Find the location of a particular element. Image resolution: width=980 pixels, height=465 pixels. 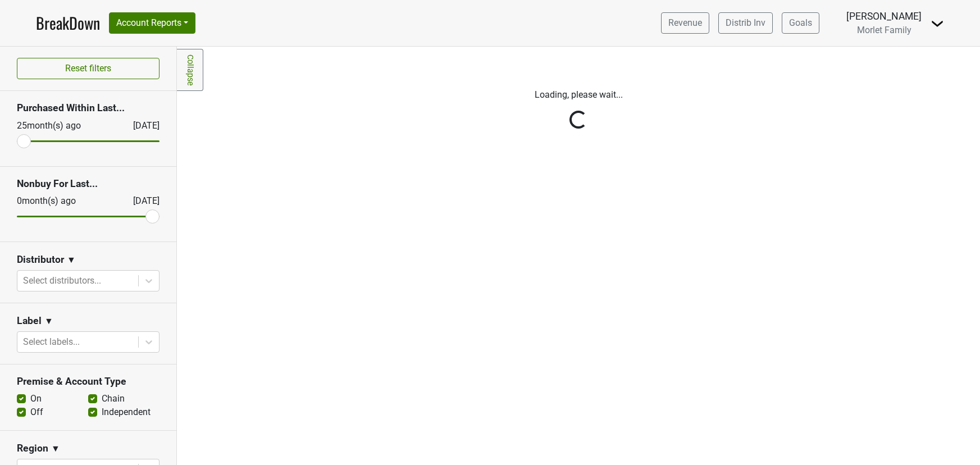

span: Morlet Family is located at coordinates (884, 30).